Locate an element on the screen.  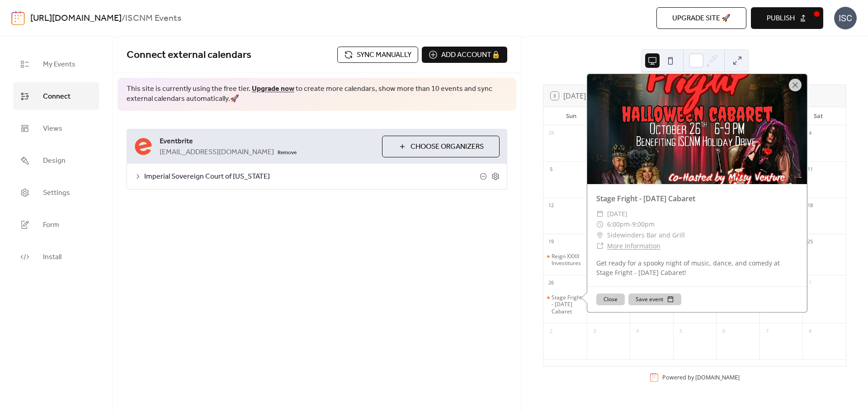
a: My Events is located at coordinates (56, 64).